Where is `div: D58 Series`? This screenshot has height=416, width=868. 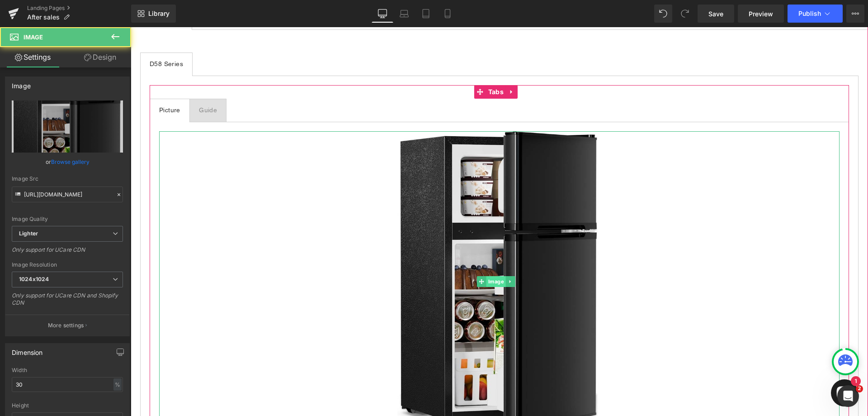
div: D58 Series is located at coordinates (36, 37).